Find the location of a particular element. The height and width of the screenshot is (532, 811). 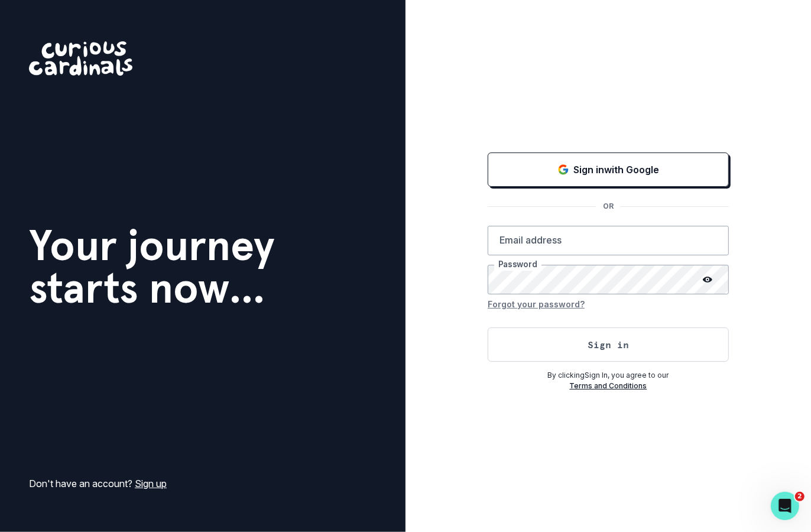

a: Terms and Conditions is located at coordinates (609, 385).